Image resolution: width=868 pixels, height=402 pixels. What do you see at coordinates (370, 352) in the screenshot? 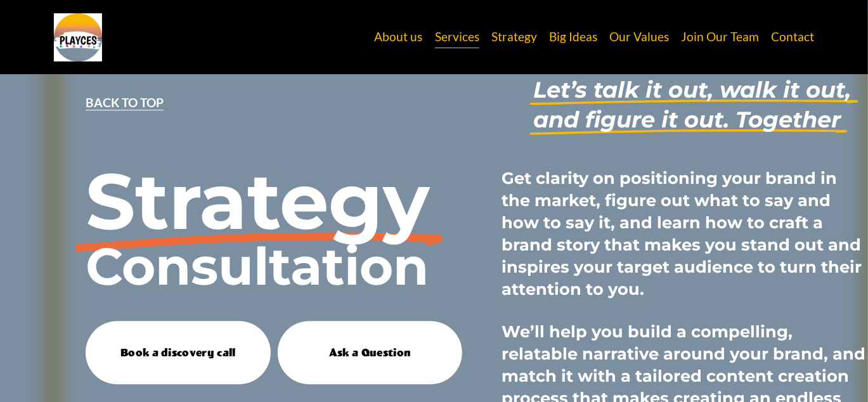
I see `a: Ask a Question` at bounding box center [370, 352].